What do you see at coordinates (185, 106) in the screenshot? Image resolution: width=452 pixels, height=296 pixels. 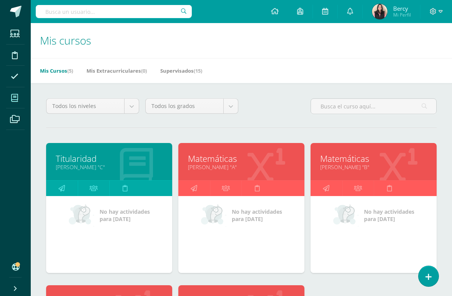 I see `span: Todos los grados` at bounding box center [185, 106].